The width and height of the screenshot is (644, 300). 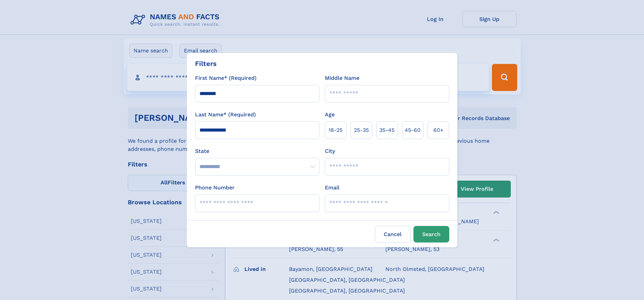 I want to click on label: State, so click(x=257, y=151).